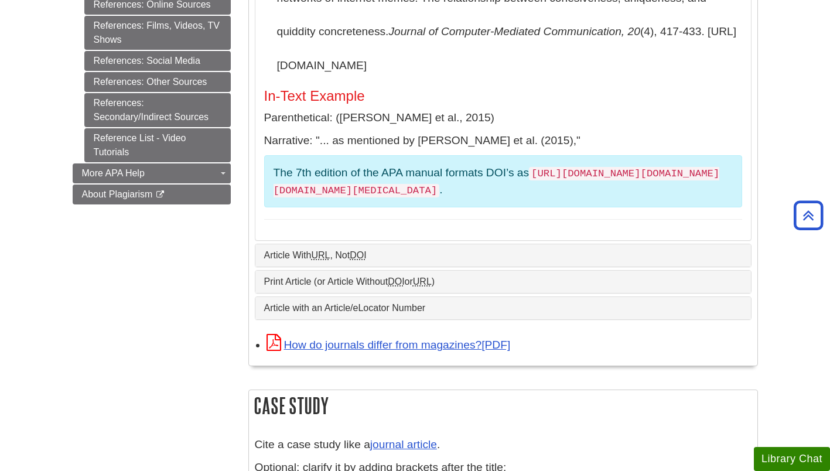 Image resolution: width=830 pixels, height=471 pixels. What do you see at coordinates (158, 82) in the screenshot?
I see `a: References: Other Sources` at bounding box center [158, 82].